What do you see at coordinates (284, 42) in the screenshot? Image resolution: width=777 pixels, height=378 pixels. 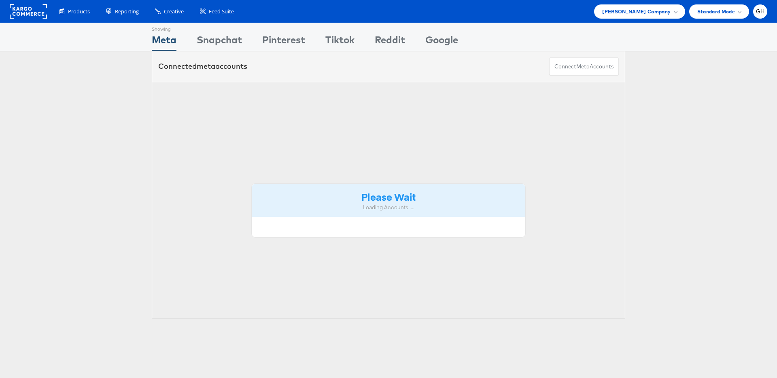 I see `div: Pinterest` at bounding box center [284, 42].